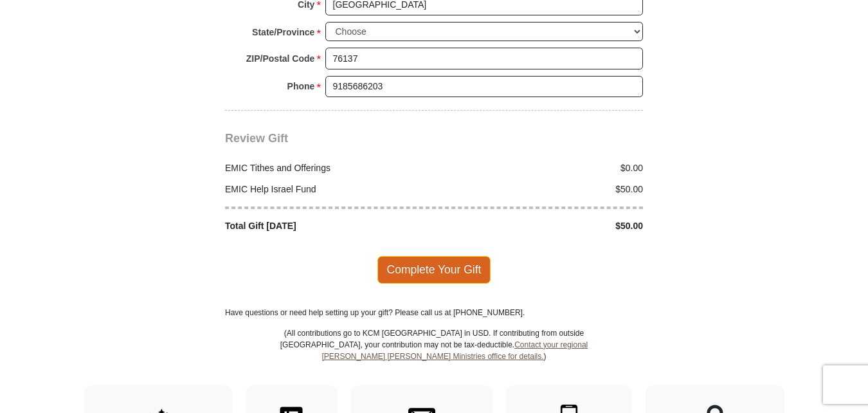 This screenshot has width=868, height=413. Describe the element at coordinates (326, 168) in the screenshot. I see `div: EMIC Tithes and Offerings` at that location.